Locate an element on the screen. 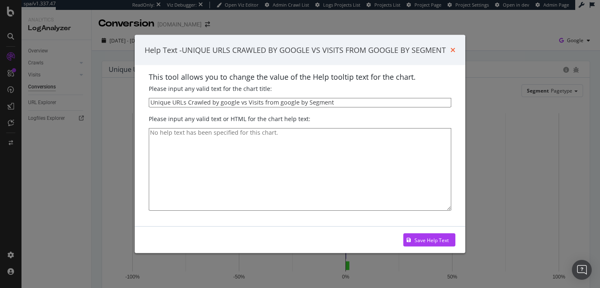 This screenshot has height=288, width=600. button: Save Help Text is located at coordinates (430, 240).